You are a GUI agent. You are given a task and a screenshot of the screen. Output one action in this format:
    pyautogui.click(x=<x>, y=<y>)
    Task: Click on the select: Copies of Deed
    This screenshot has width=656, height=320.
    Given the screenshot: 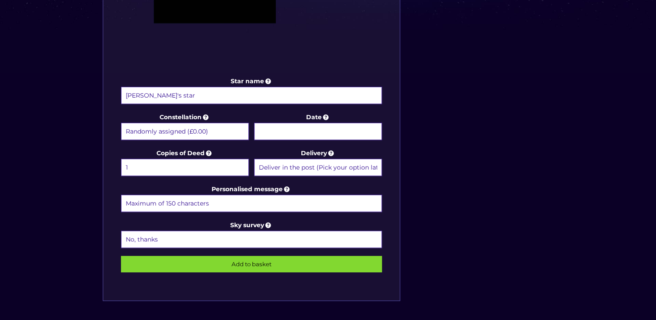 What is the action you would take?
    pyautogui.click(x=185, y=167)
    